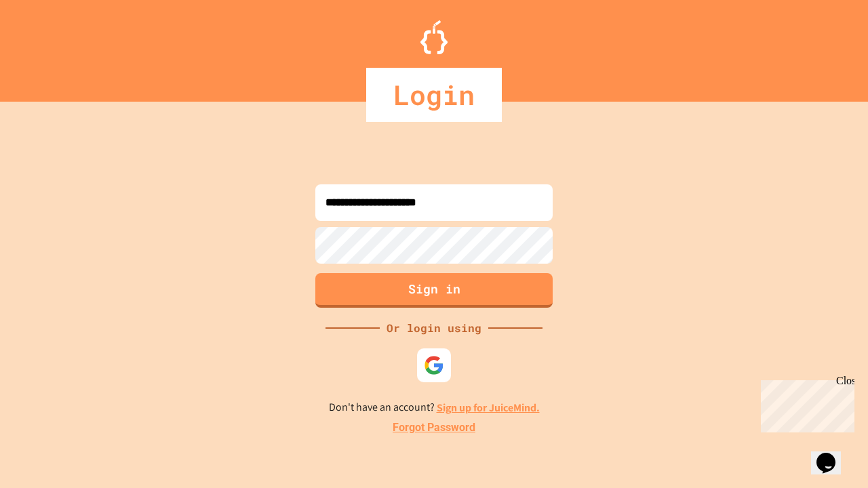 Image resolution: width=868 pixels, height=488 pixels. Describe the element at coordinates (434, 407) in the screenshot. I see `p: Don't have an account?` at that location.